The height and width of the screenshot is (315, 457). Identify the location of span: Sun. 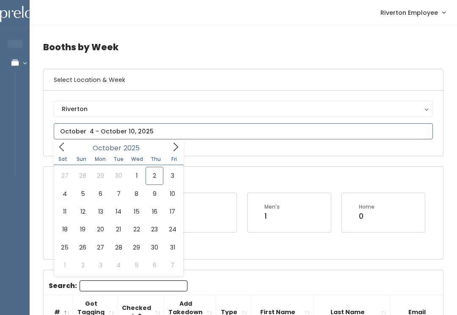
(82, 159).